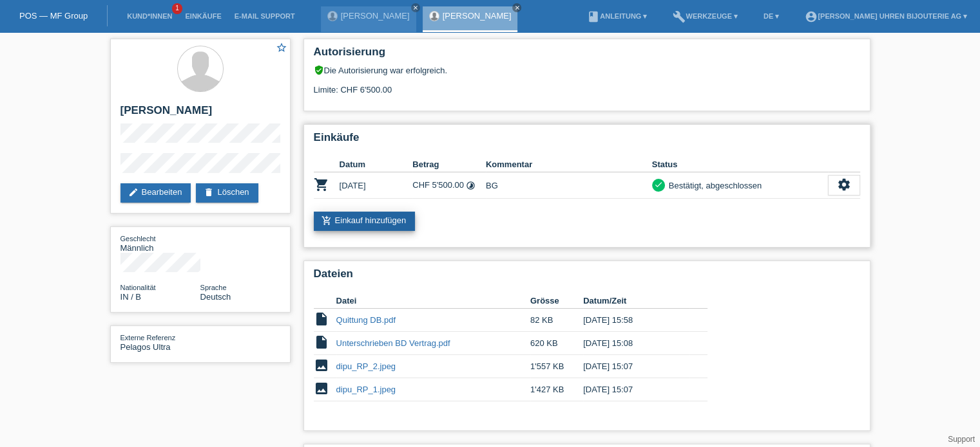 The height and width of the screenshot is (447, 980). What do you see at coordinates (616, 17) in the screenshot?
I see `a: bookAnleitung ▾` at bounding box center [616, 17].